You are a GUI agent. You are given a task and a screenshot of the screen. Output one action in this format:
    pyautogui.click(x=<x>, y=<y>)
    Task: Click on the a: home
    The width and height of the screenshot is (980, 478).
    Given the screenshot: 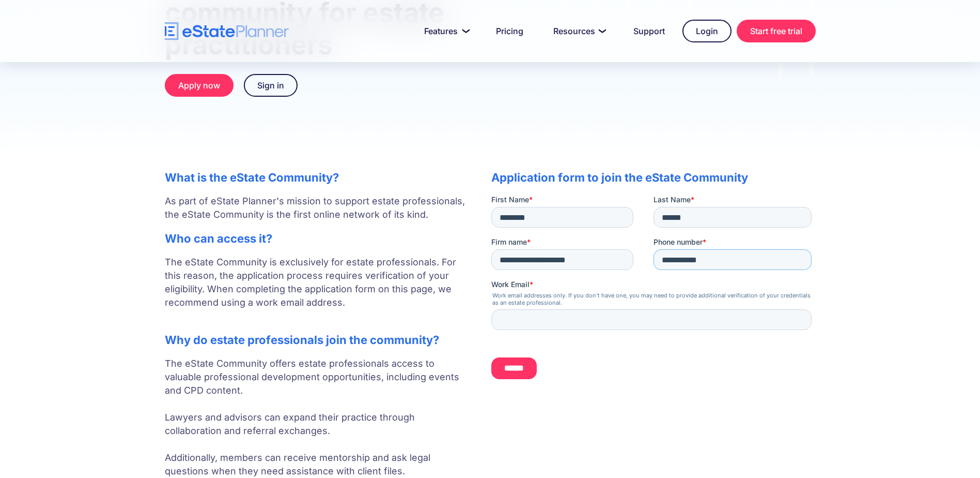 What is the action you would take?
    pyautogui.click(x=227, y=31)
    